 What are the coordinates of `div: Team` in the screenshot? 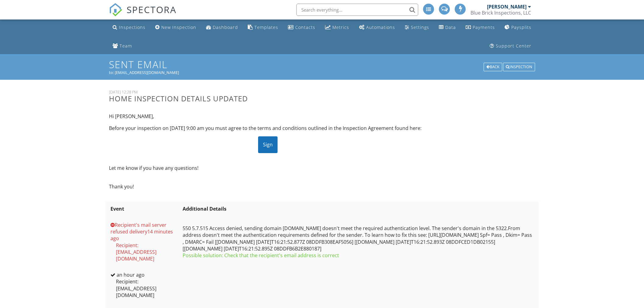 It's located at (126, 46).